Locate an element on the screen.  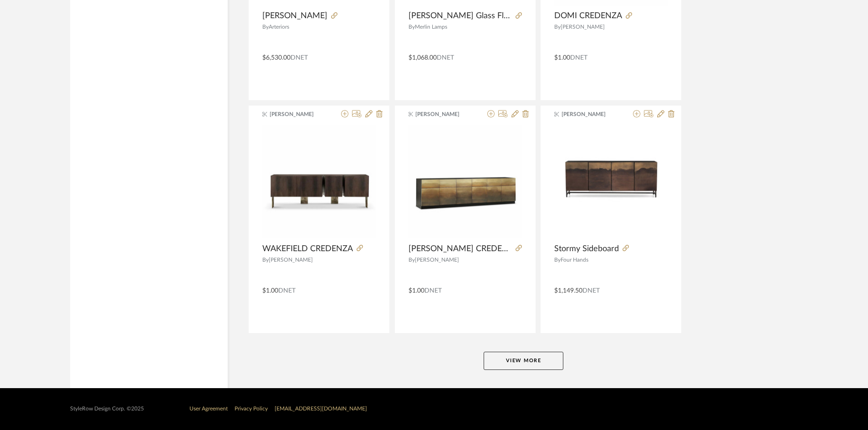
img: WAKEFIELD CREDENZA is located at coordinates (318, 182).